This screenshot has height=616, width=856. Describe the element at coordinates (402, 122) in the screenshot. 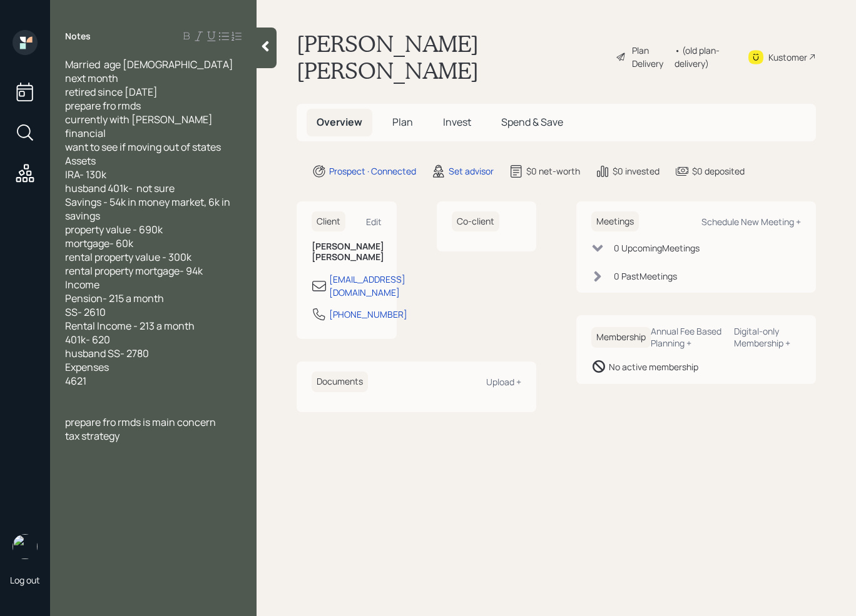

I see `span: Plan` at that location.